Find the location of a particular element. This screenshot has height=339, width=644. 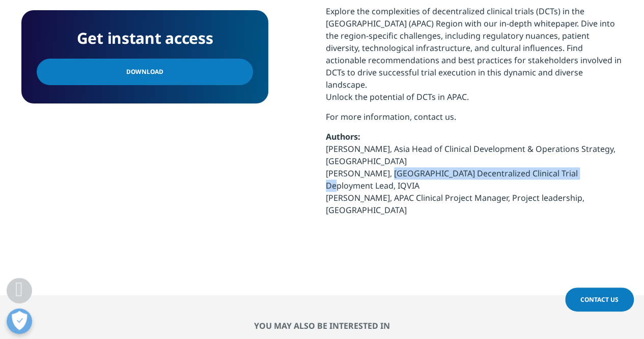

span: Download is located at coordinates (145, 72).